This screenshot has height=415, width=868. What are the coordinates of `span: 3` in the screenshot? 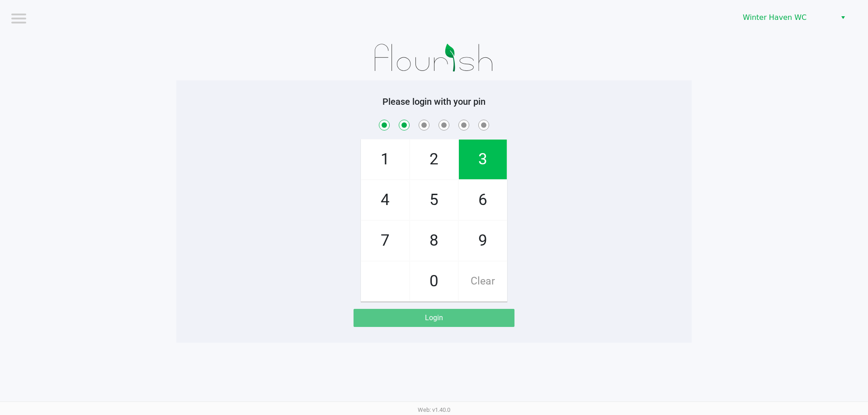 It's located at (483, 160).